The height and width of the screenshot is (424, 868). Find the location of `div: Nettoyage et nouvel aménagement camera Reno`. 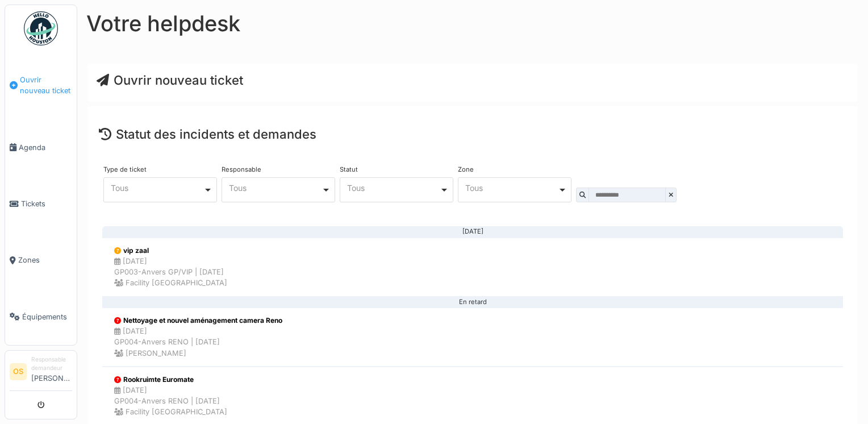

div: Nettoyage et nouvel aménagement camera Reno is located at coordinates (198, 321).